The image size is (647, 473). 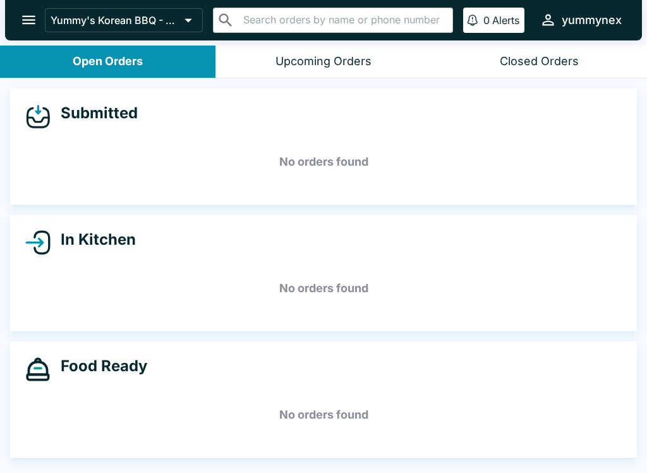 I want to click on input: Search orders by name or phone number, so click(x=343, y=20).